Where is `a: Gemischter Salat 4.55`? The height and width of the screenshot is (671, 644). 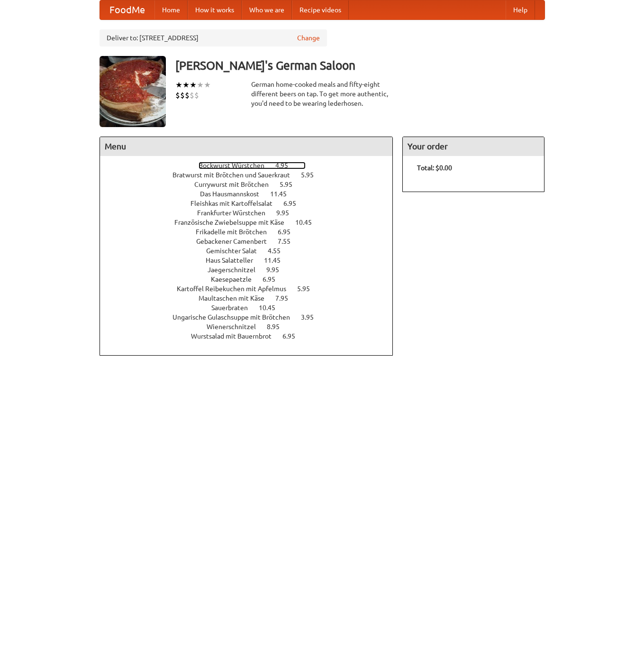 a: Gemischter Salat 4.55 is located at coordinates (252, 250).